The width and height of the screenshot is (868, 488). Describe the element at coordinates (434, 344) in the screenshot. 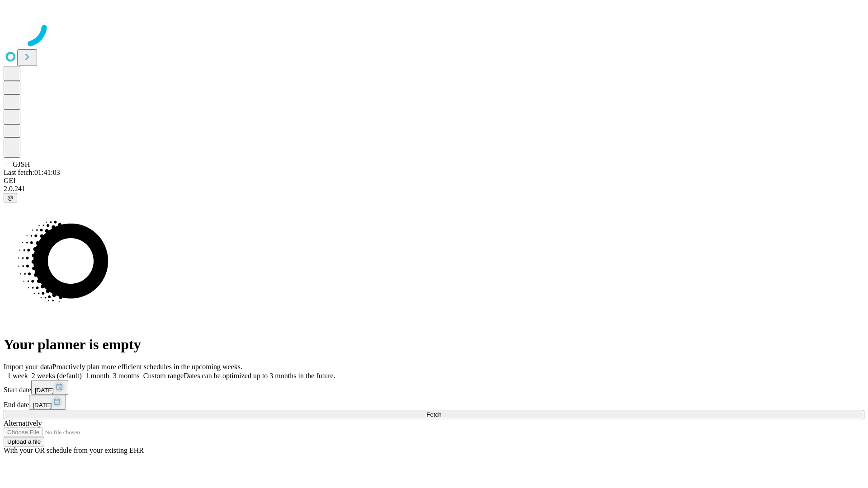

I see `h1: Your planner is empty` at that location.